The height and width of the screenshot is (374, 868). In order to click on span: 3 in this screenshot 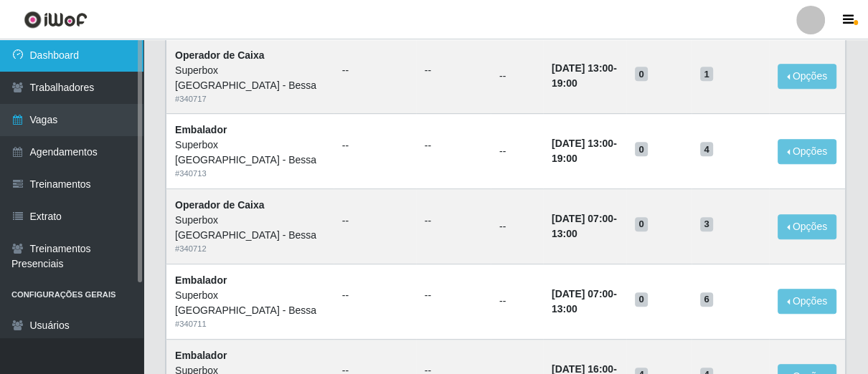, I will do `click(706, 224)`.